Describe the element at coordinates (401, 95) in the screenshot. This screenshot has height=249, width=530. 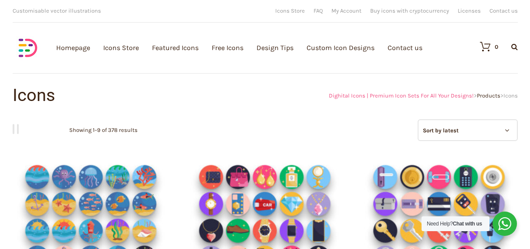
I see `a: Dighital Icons | Premium Icon Sets For All Your Designs!` at that location.